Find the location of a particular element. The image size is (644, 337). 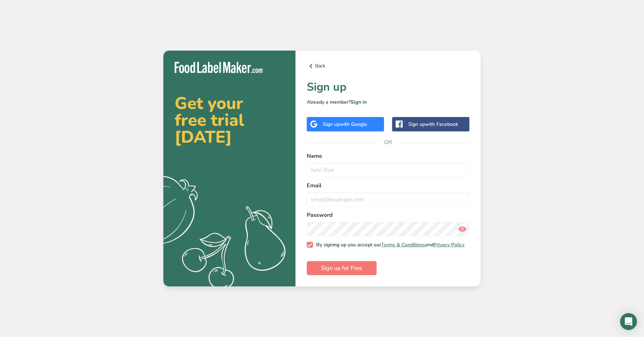

label: Name is located at coordinates (388, 156).